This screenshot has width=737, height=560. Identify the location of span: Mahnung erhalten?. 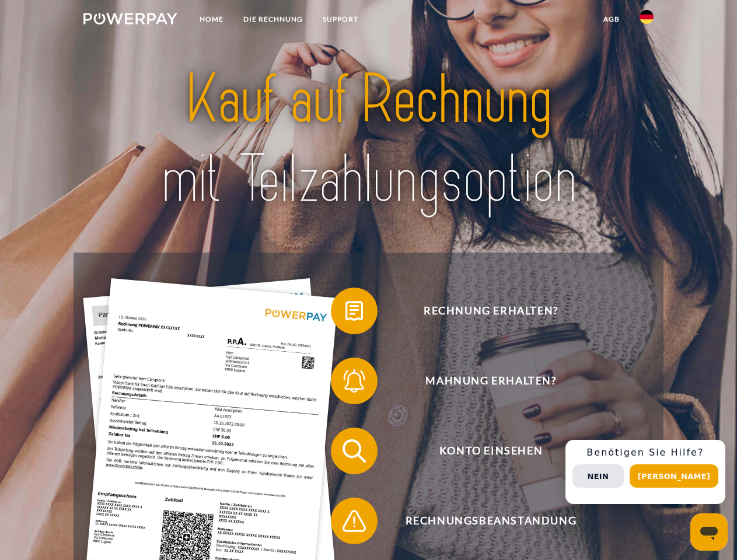
(491, 381).